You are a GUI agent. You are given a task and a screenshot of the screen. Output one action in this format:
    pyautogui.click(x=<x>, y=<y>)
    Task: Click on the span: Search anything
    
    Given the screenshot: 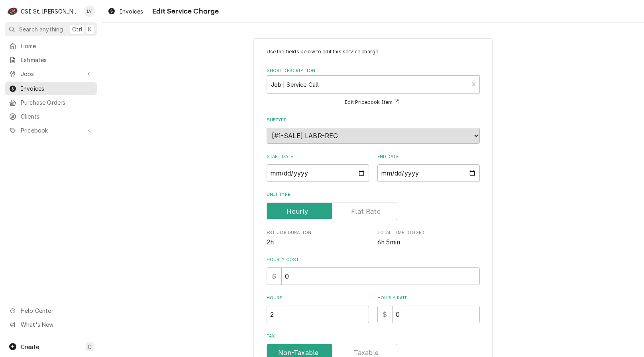 What is the action you would take?
    pyautogui.click(x=41, y=29)
    